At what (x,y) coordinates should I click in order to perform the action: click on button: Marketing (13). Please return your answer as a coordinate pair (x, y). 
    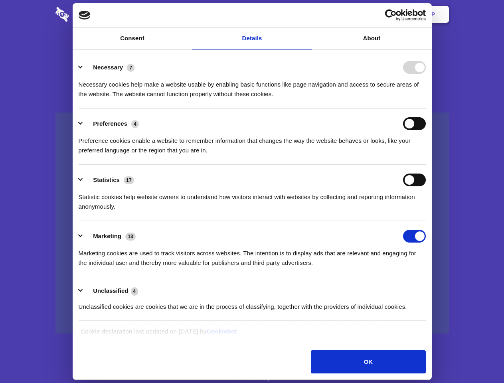
    Looking at the image, I should click on (110, 236).